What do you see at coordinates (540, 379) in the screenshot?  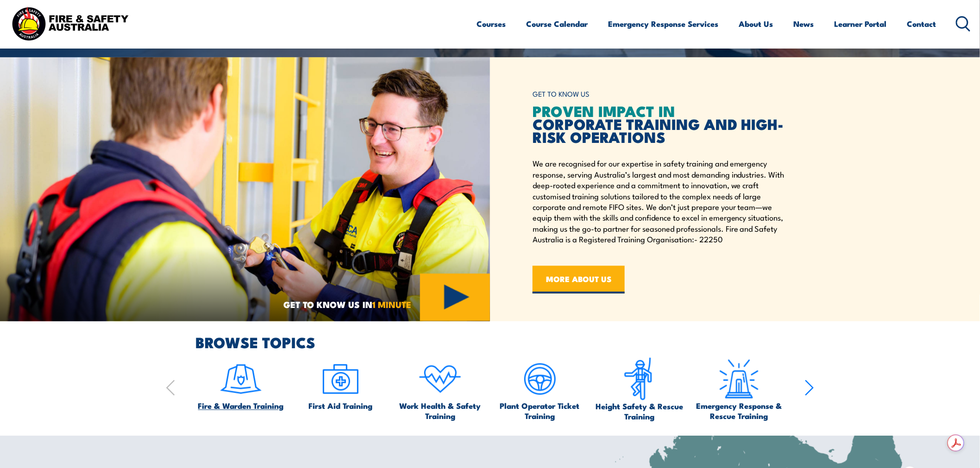 I see `img: icon-5` at bounding box center [540, 379].